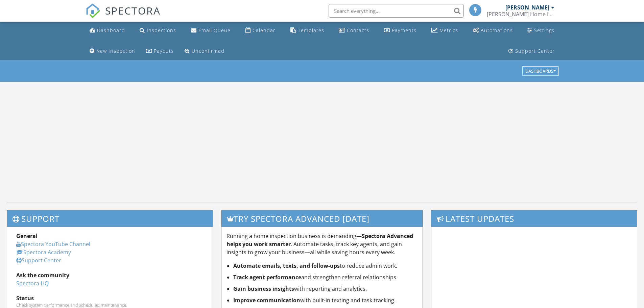  I want to click on a: Inspections, so click(158, 31).